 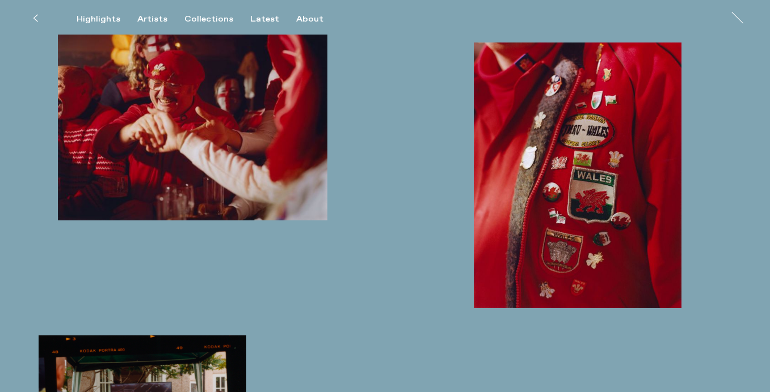 I want to click on button: About, so click(x=318, y=19).